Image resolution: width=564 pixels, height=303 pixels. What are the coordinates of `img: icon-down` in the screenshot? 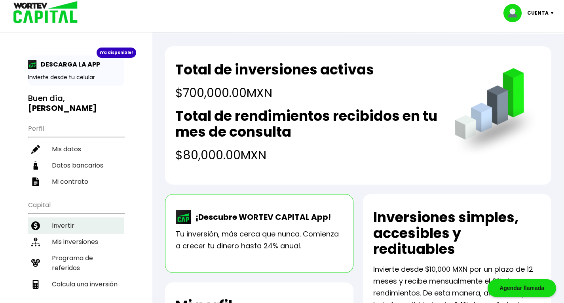 It's located at (554, 13).